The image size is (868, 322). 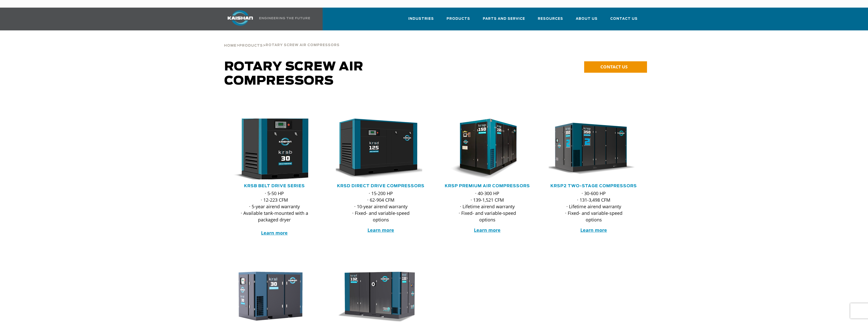 I want to click on div: krof132, so click(x=381, y=296).